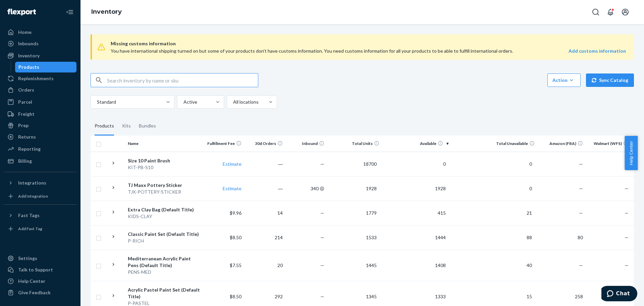 This screenshot has height=306, width=644. Describe the element at coordinates (36, 270) in the screenshot. I see `div: Talk to Support` at that location.